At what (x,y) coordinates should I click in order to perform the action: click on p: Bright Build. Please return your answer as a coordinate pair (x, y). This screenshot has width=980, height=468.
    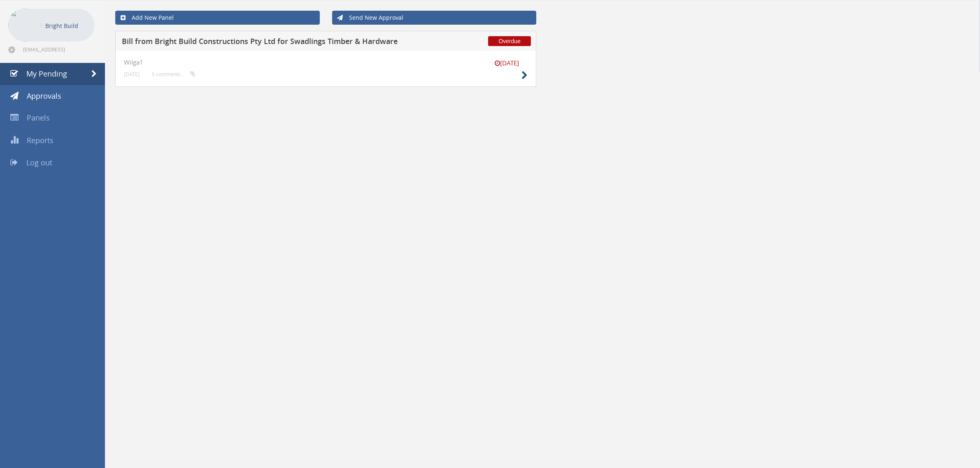
    Looking at the image, I should click on (68, 25).